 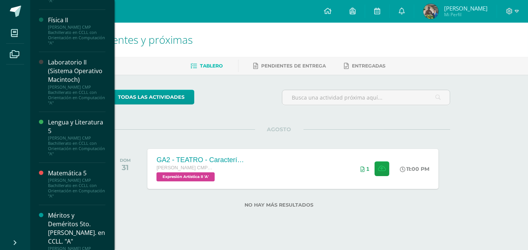 What do you see at coordinates (77, 173) in the screenshot?
I see `div: Matemática 5` at bounding box center [77, 173].